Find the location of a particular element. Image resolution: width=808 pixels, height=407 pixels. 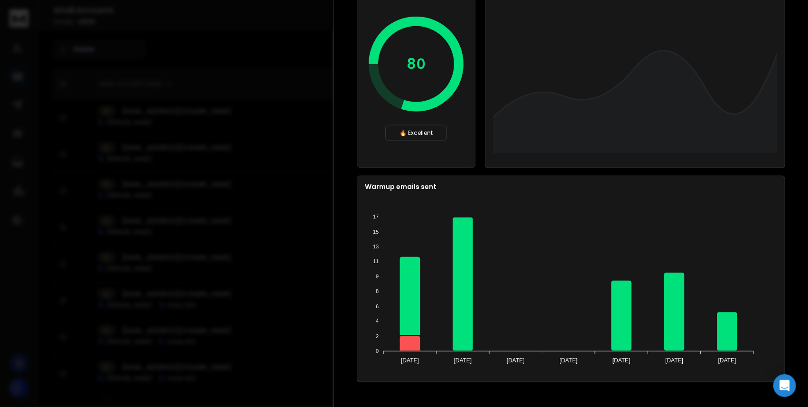

tspan: 4 is located at coordinates (377, 321).